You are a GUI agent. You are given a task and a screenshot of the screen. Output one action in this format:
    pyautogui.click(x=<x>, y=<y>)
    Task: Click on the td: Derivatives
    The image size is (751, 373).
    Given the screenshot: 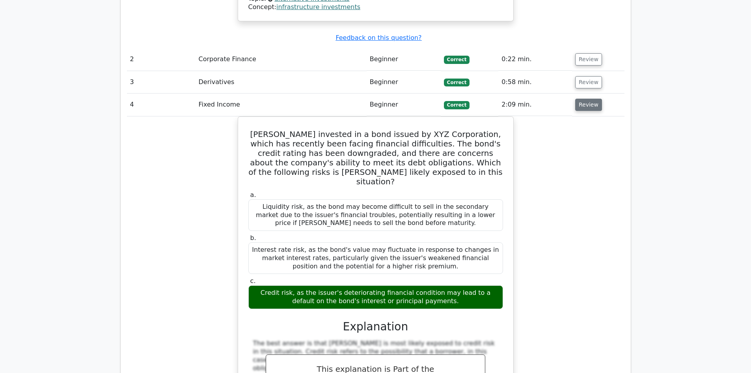 What is the action you would take?
    pyautogui.click(x=281, y=82)
    